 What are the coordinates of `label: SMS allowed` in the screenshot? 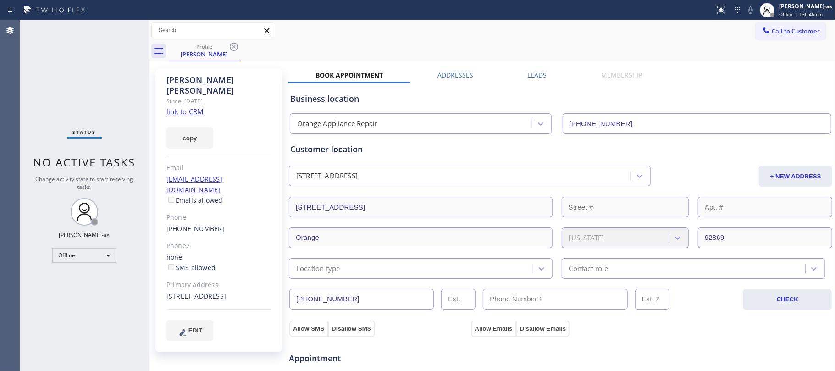 It's located at (191, 267).